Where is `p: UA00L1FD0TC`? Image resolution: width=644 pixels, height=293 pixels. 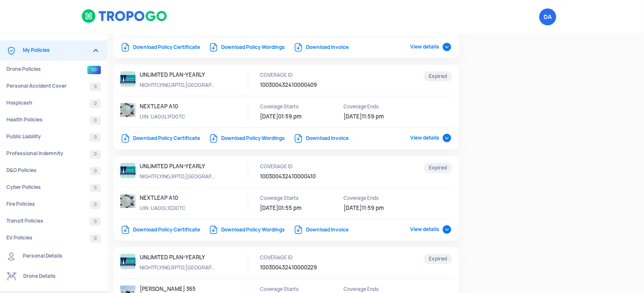
p: UA00L1FD0TC is located at coordinates (178, 117).